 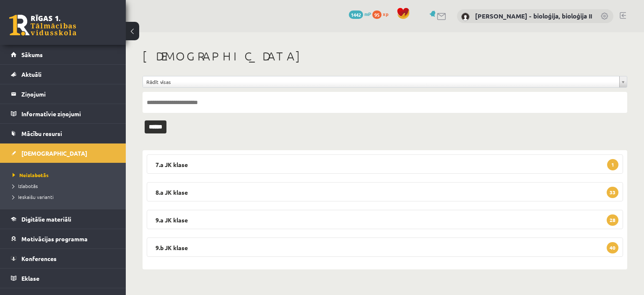 I want to click on a: 95 xp, so click(x=383, y=14).